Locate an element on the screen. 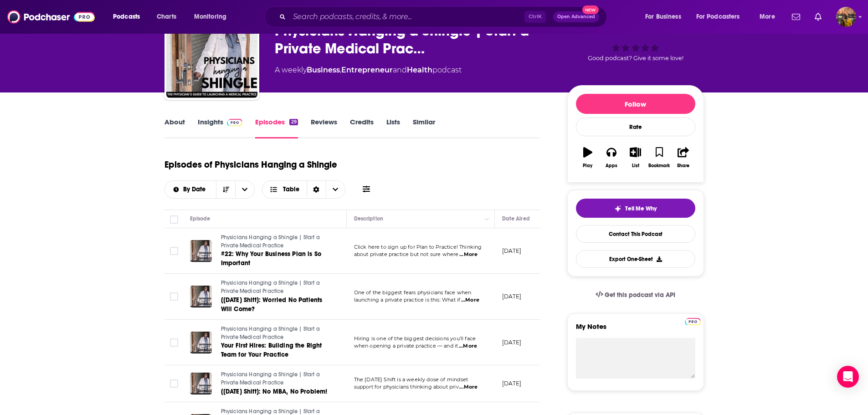  span: about private practice but not sure where is located at coordinates (406, 254).